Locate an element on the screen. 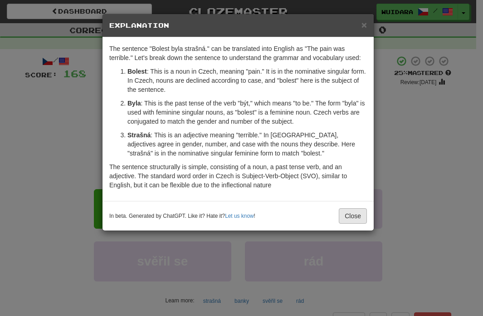 This screenshot has width=483, height=316. p: The sentence "Bolest byla strašná." can be translated into English as "The pain was terrible." Le... is located at coordinates (238, 53).